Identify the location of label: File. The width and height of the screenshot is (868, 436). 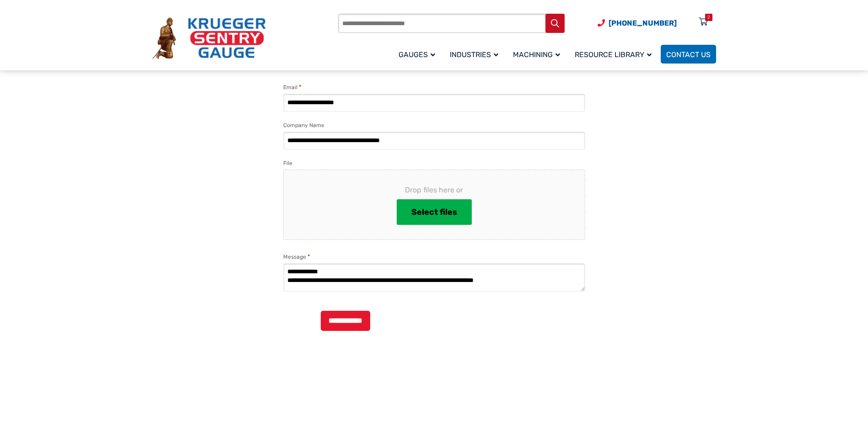
(288, 163).